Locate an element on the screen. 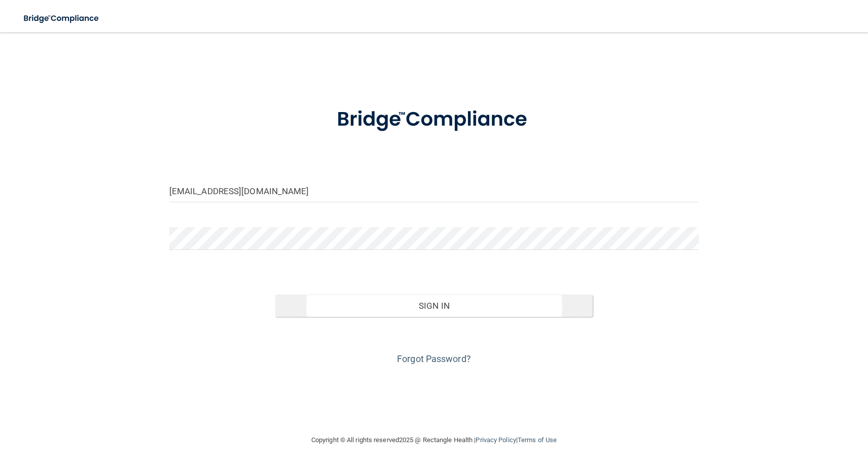 The image size is (868, 467). a: Privacy Policy is located at coordinates (495, 440).